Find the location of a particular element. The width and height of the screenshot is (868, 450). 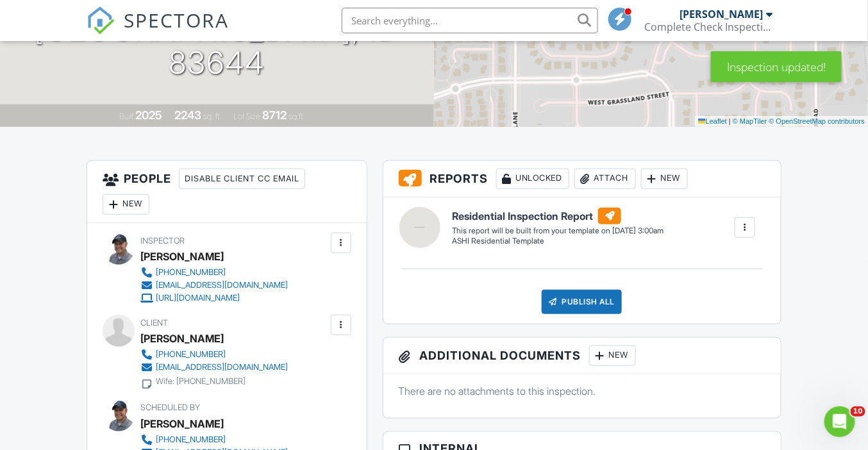

span: Built is located at coordinates (127, 116).